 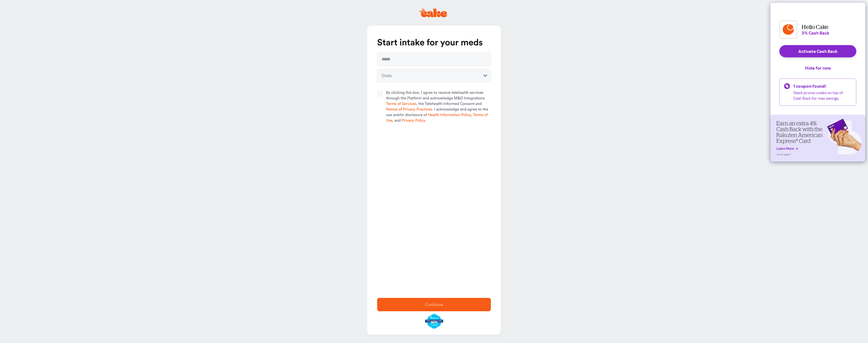 What do you see at coordinates (449, 115) in the screenshot?
I see `a: Health Information Policy` at bounding box center [449, 115].